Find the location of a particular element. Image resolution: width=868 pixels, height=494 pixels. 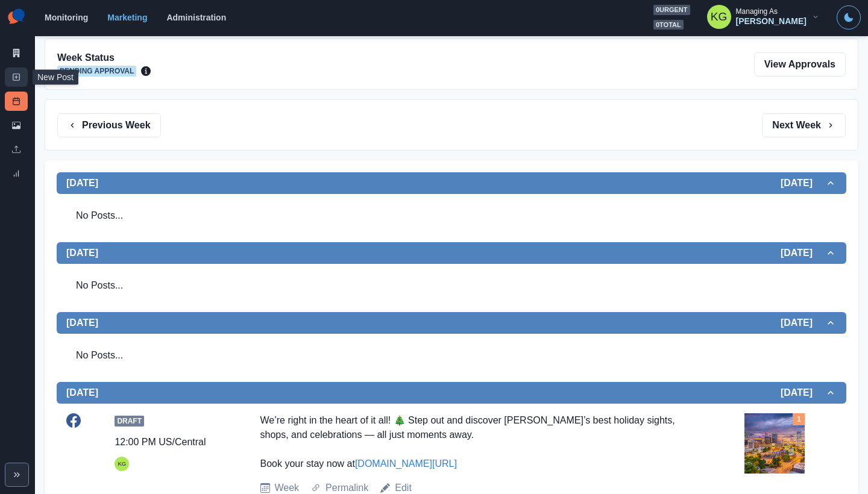

span: 0 total is located at coordinates (668, 25).